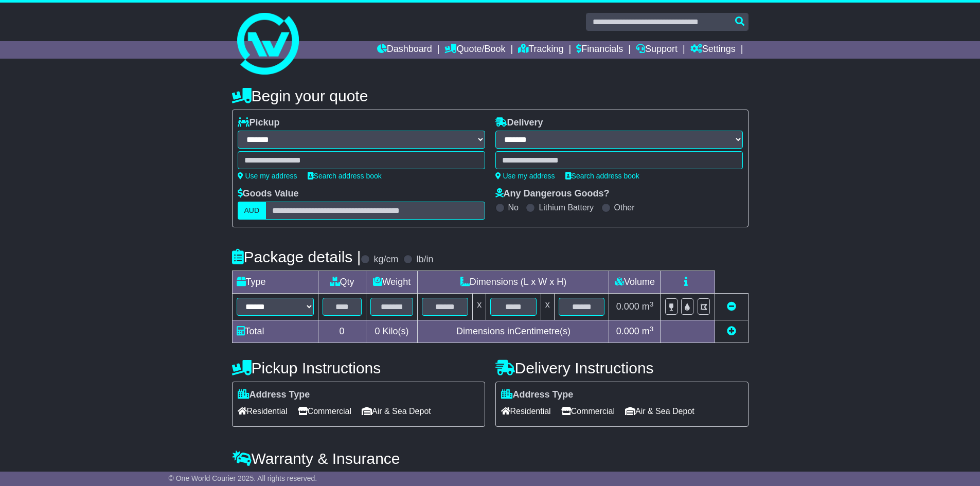  Describe the element at coordinates (475, 50) in the screenshot. I see `a: Quote/Book` at that location.